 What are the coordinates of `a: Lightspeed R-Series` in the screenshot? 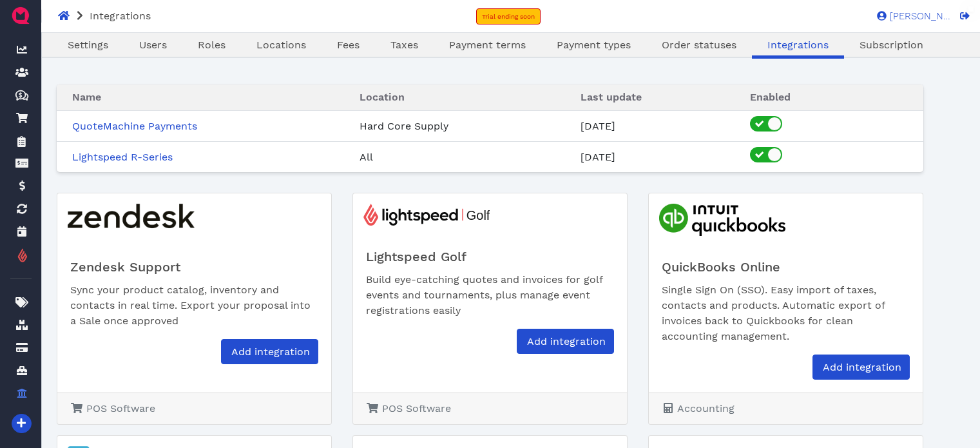 It's located at (123, 157).